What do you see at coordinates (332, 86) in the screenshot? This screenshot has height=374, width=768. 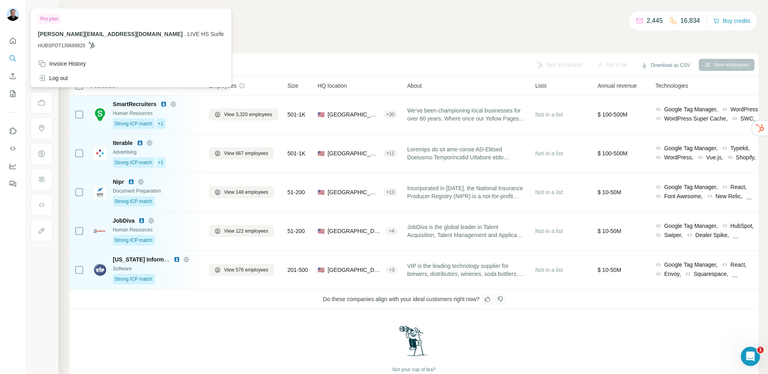 I see `span: HQ location` at bounding box center [332, 86].